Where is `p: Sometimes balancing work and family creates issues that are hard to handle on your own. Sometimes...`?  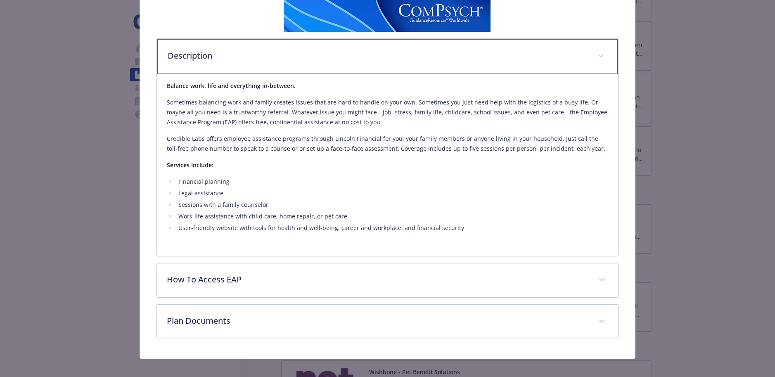 p: Sometimes balancing work and family creates issues that are hard to handle on your own. Sometimes... is located at coordinates (387, 112).